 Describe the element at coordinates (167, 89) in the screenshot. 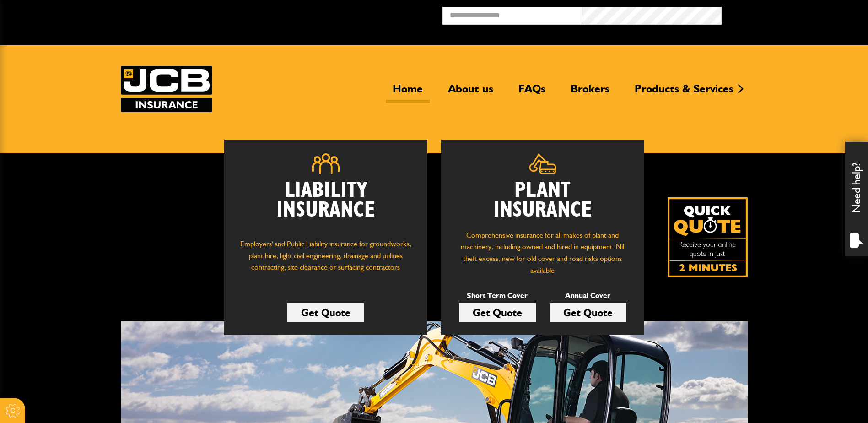

I see `img: JCB Insurance Services logo` at that location.